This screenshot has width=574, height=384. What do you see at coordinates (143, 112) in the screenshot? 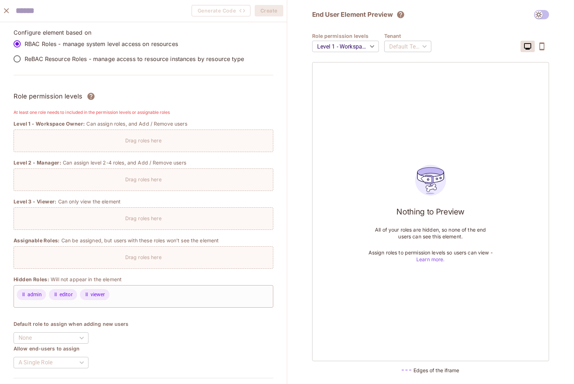
I see `h6: At least one role needs to included in the permission levels or assignable roles` at bounding box center [143, 112].